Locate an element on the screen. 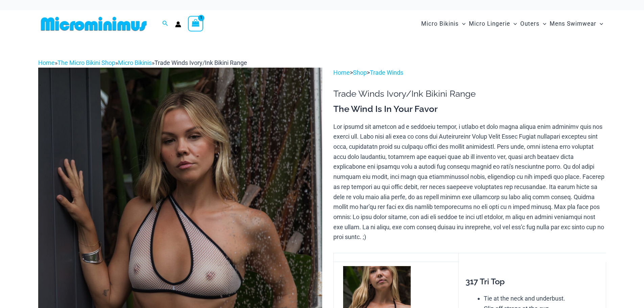 The width and height of the screenshot is (644, 308). nav: Site Navigation is located at coordinates (513, 23).